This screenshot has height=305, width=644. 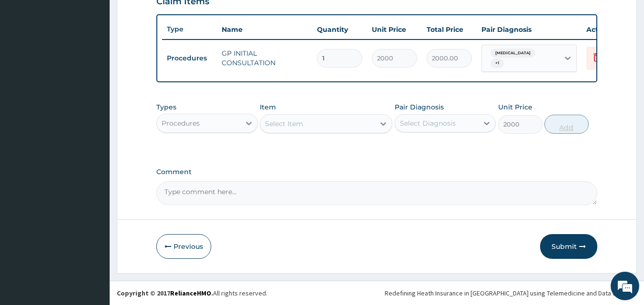 I want to click on div: Select Diagnosis, so click(x=428, y=124).